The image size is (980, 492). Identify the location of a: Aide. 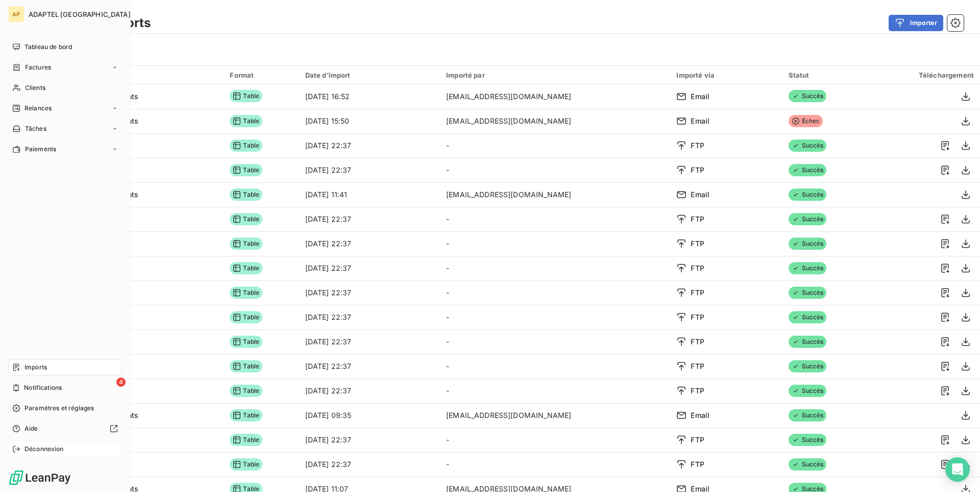
(65, 429).